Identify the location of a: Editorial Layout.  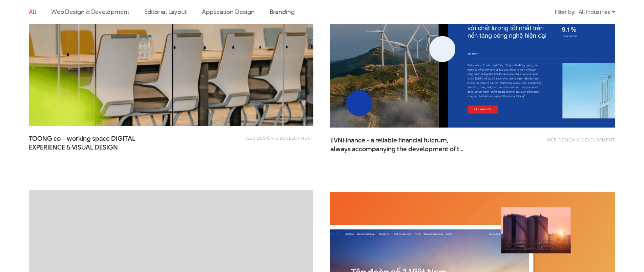
(166, 12).